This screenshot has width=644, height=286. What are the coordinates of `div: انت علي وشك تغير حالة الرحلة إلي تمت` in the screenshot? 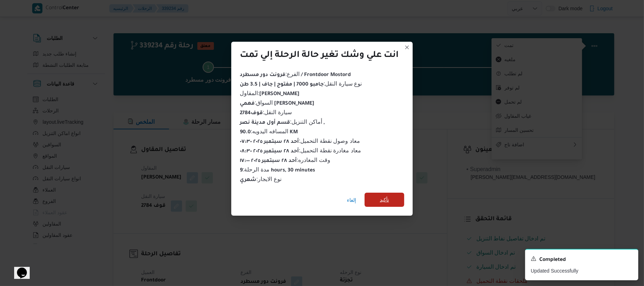 It's located at (319, 56).